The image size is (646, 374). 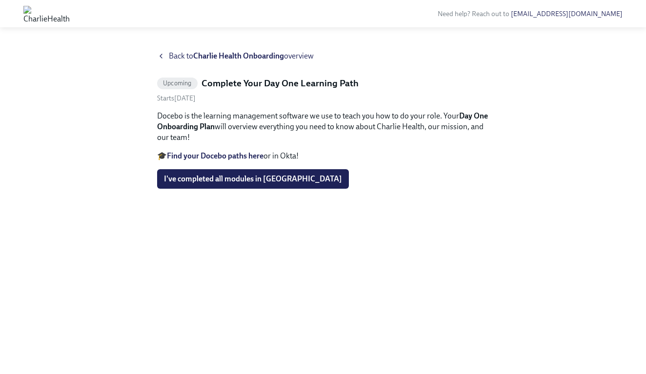 I want to click on a: Back toCharlie Health Onboardingoverview, so click(x=323, y=56).